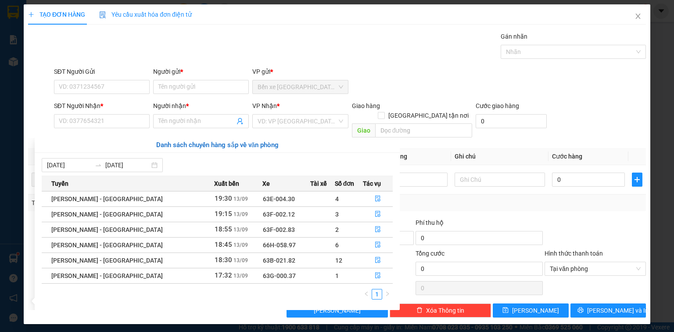  What do you see at coordinates (98, 165) in the screenshot?
I see `span: swap-right` at bounding box center [98, 165].